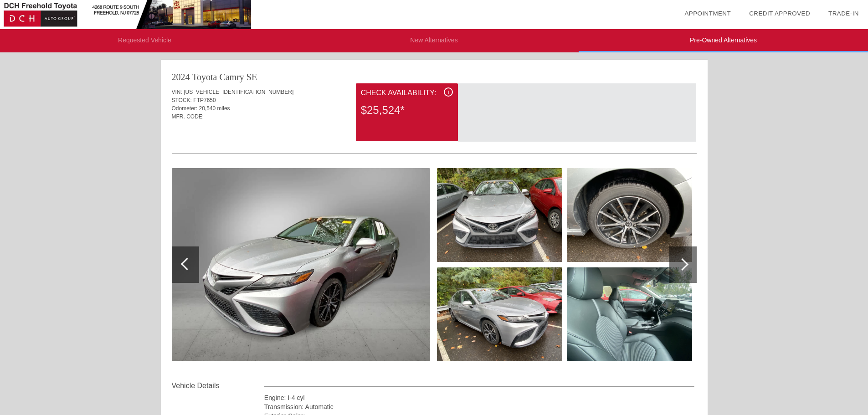  I want to click on div: Vehicle Details, so click(218, 386).